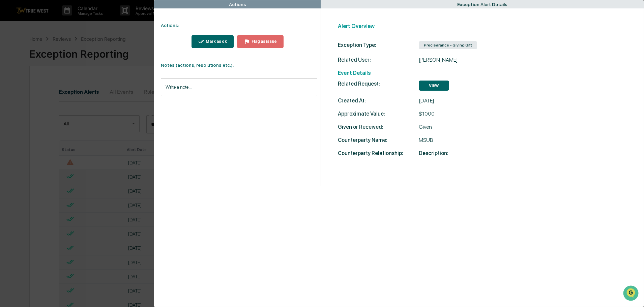  I want to click on div: Exception Alert Details, so click(482, 4).